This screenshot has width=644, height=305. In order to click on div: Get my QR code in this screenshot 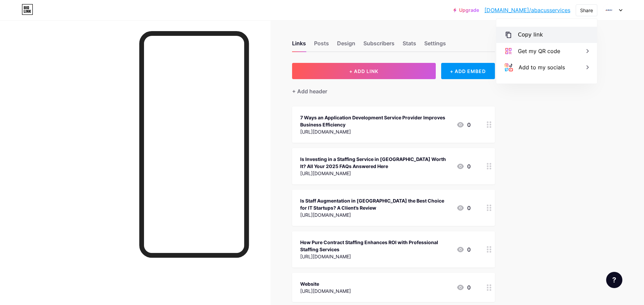, I will do `click(539, 51)`.